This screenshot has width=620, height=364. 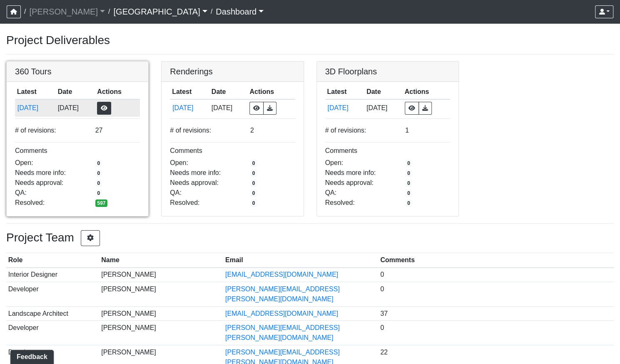 What do you see at coordinates (26, 9) in the screenshot?
I see `button: Feedback` at bounding box center [26, 9].